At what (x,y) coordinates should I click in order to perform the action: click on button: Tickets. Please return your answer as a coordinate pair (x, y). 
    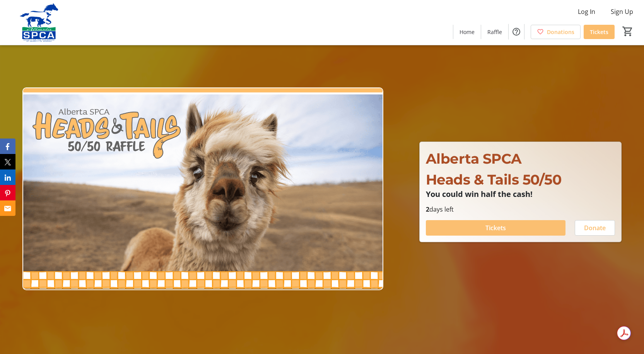
    Looking at the image, I should click on (496, 228).